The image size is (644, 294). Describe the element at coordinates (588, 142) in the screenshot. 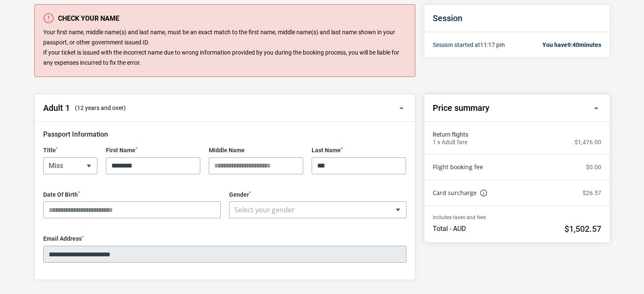

I see `p: $1,476.00` at that location.